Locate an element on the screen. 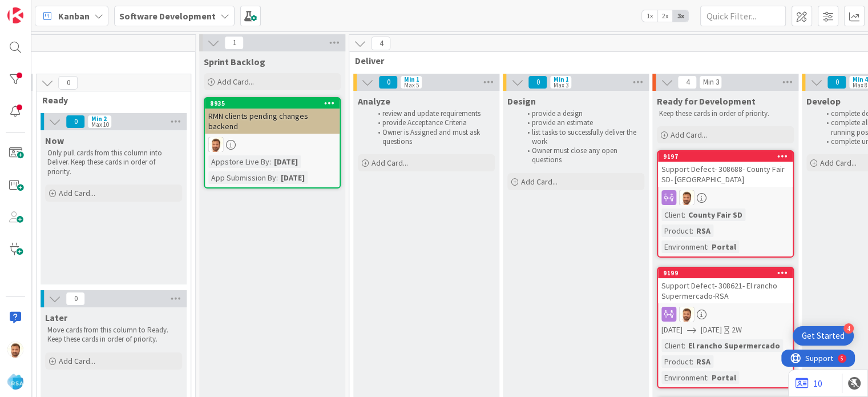  div: Min 3 is located at coordinates (710, 82).